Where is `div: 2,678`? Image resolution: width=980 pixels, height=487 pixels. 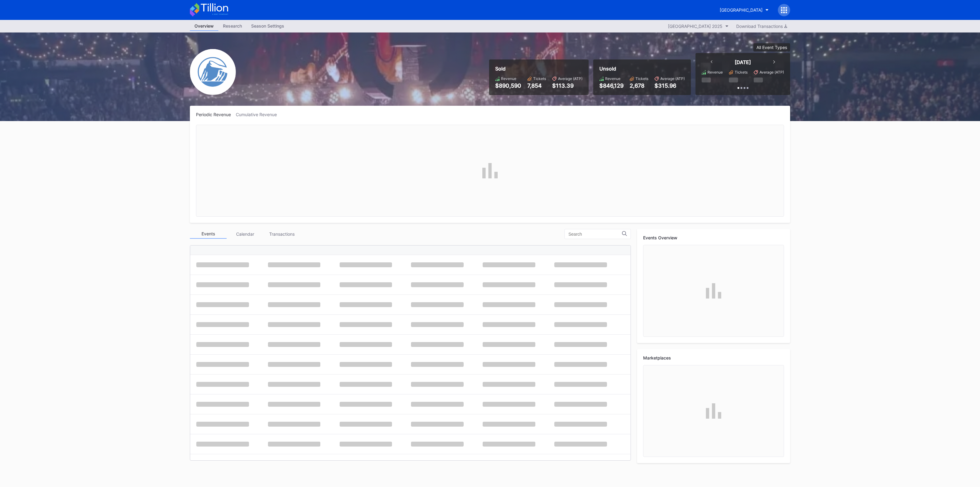 div: 2,678 is located at coordinates (639, 85).